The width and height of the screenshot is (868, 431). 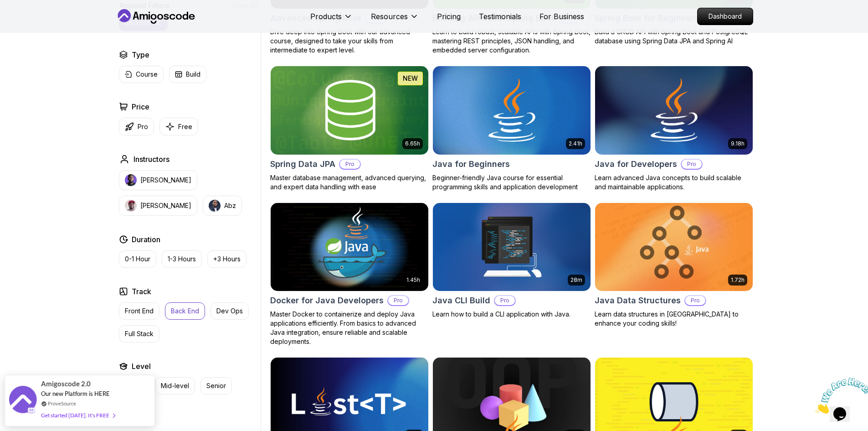 I want to click on p: Senior, so click(x=216, y=386).